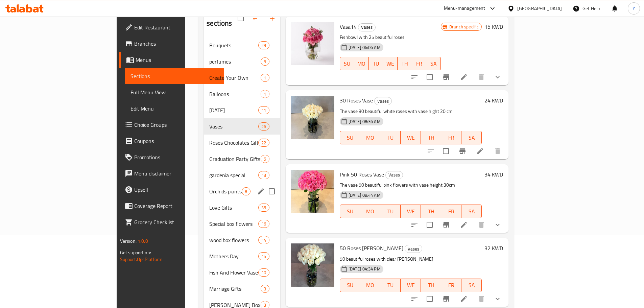 The image size is (644, 308). I want to click on div: Orchids piants8edit, so click(242, 191).